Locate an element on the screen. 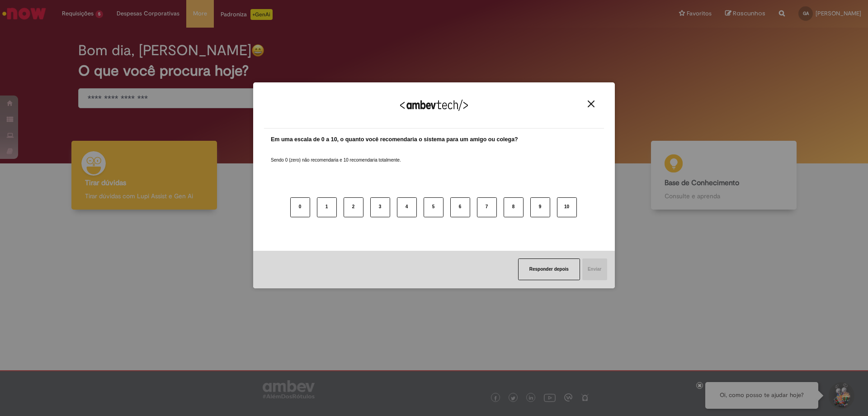 Image resolution: width=868 pixels, height=416 pixels. button: Close is located at coordinates (591, 104).